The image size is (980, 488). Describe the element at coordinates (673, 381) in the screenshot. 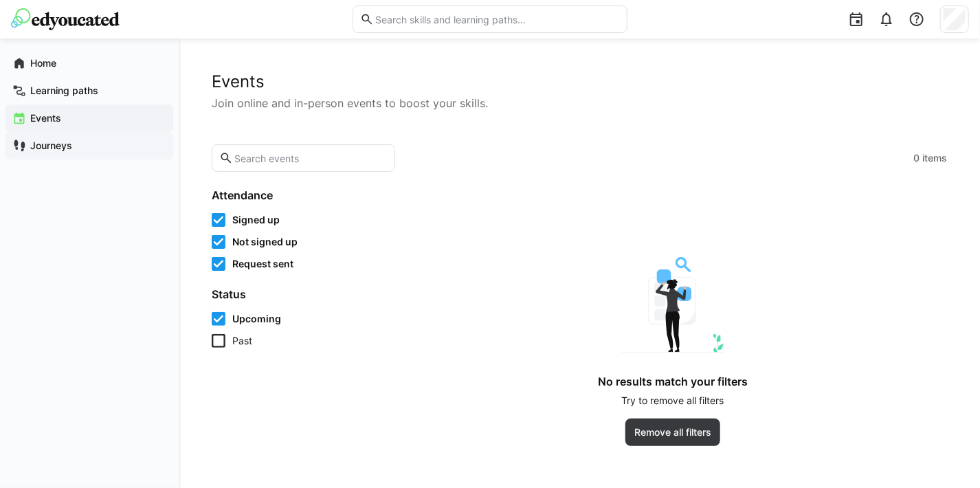

I see `h4: No results match your filters` at that location.